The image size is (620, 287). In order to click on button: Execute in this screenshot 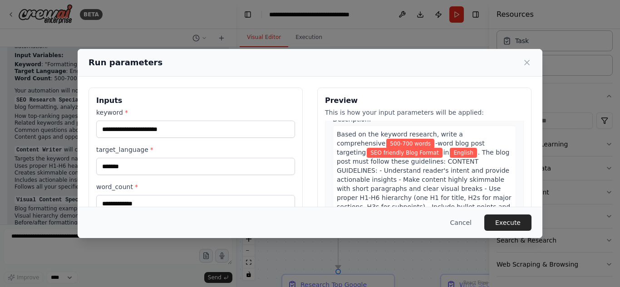, I will do `click(508, 223)`.